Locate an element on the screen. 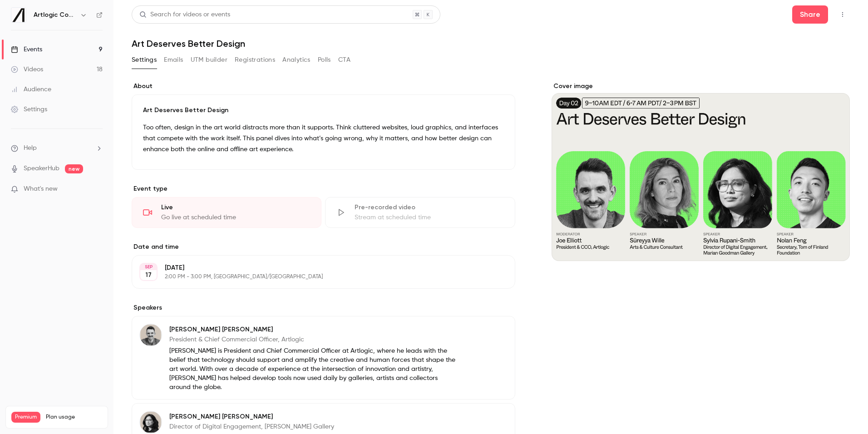 The width and height of the screenshot is (868, 434). p: Too often, design in the art world distracts more than it supports. Think cluttered websites, lou... is located at coordinates (323, 139).